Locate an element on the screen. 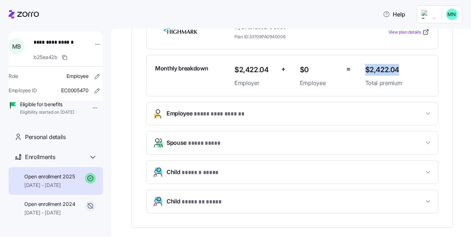  img: b0ee0d05d7ad5b312d7e0d752ccfd4ca is located at coordinates (452, 14).